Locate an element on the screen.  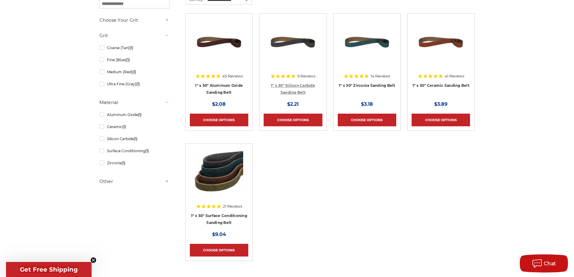
span: 14 Reviews is located at coordinates (380, 76).